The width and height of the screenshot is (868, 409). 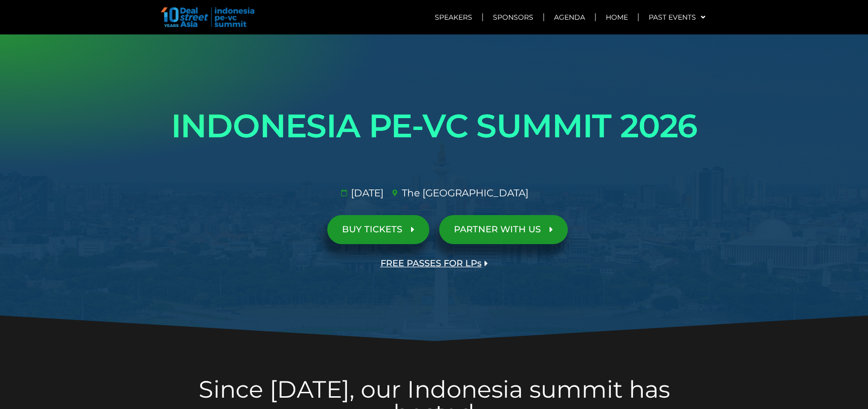 I want to click on a: Home, so click(x=616, y=17).